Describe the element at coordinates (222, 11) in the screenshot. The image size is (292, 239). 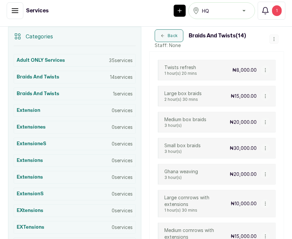
I see `button: HQ` at that location.